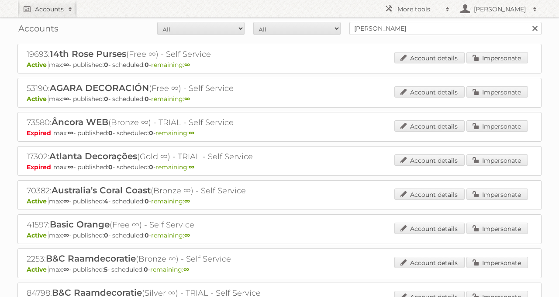  I want to click on h2: 73580: (Bronze ∞) - TRIAL - Self Service, so click(180, 122).